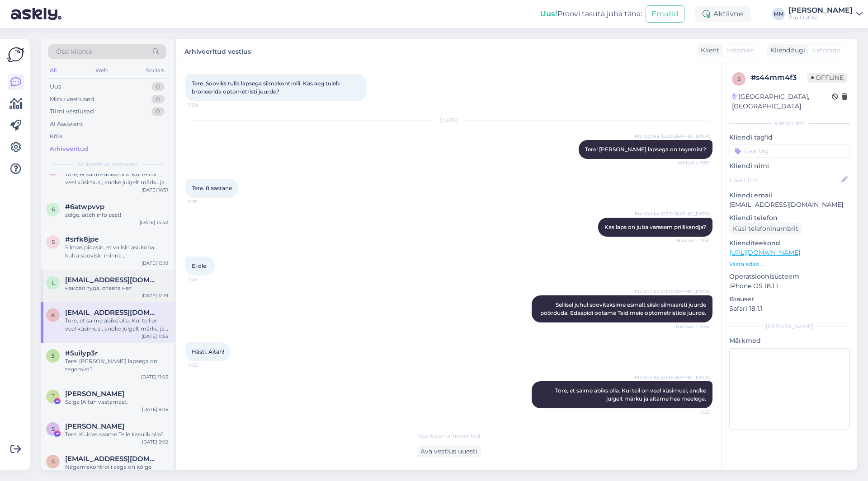 The image size is (868, 481). I want to click on span: Nähtud ✓ 11:51, so click(693, 240).